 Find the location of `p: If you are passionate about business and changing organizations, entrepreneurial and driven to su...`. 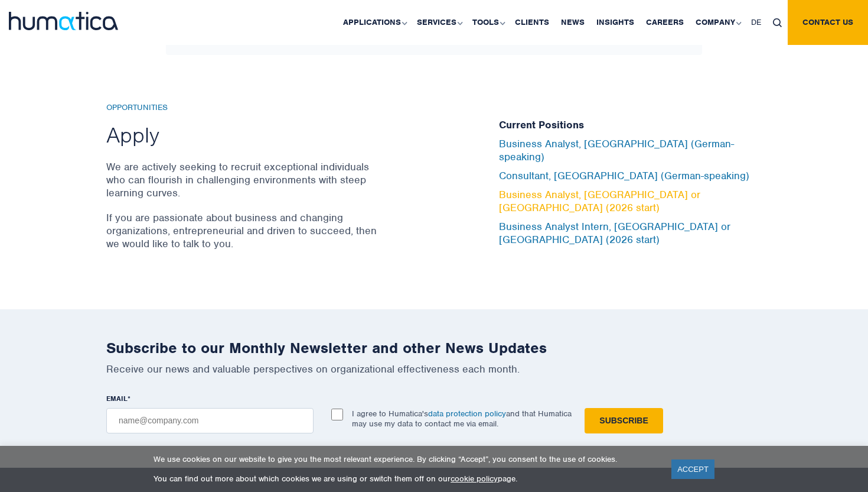

p: If you are passionate about business and changing organizations, entrepreneurial and driven to su... is located at coordinates (244, 230).